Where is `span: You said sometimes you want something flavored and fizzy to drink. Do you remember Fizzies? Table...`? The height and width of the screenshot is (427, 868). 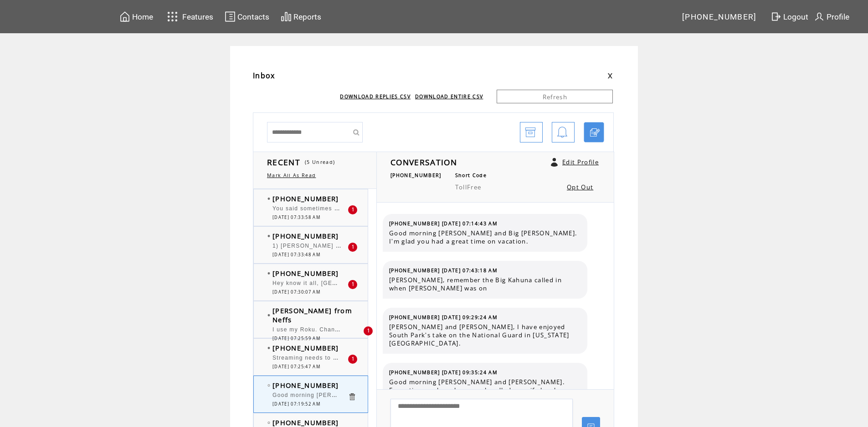
span: You said sometimes you want something flavored and fizzy to drink. Do you remember Fizzies? Table... is located at coordinates (491, 208).